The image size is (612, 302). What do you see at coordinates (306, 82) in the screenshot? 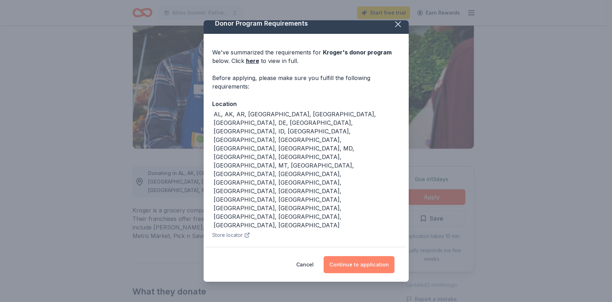
I see `div: Before applying, please make sure you fulfill the following requirements:` at bounding box center [306, 82].